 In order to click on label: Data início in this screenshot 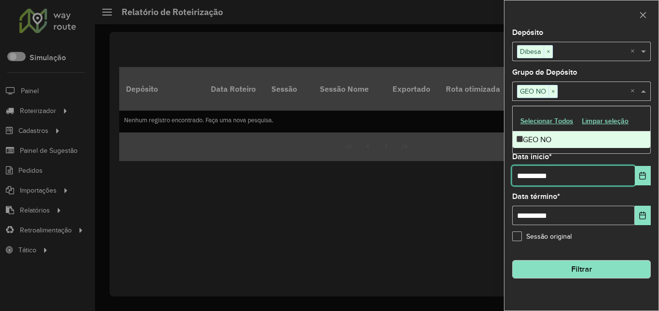, I will do `click(532, 157)`.